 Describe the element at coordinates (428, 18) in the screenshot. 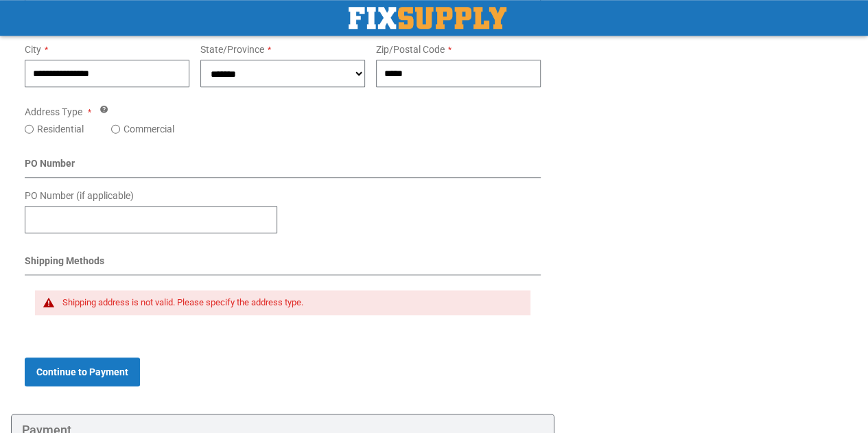

I see `img: Fix Industrial Supply` at that location.